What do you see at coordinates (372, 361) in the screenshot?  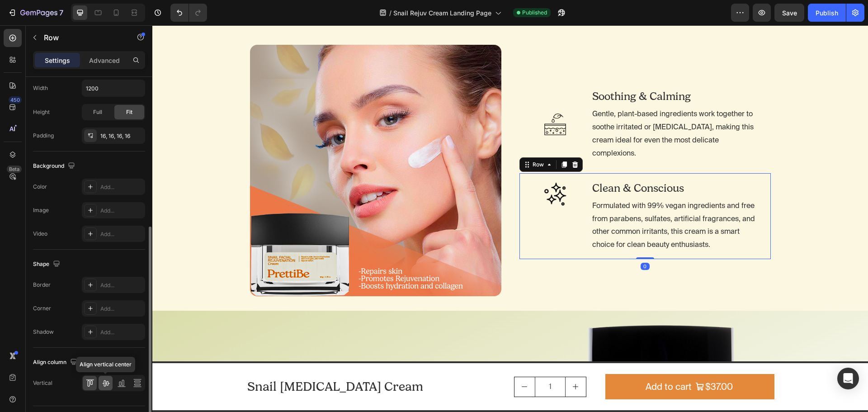 I see `button: decrement` at bounding box center [372, 361].